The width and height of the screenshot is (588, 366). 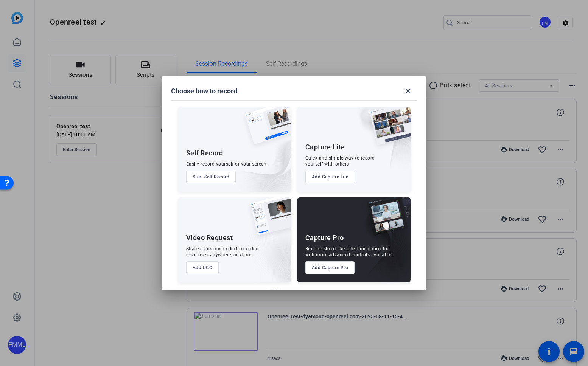 What do you see at coordinates (325, 147) in the screenshot?
I see `div: Capture Lite` at bounding box center [325, 147].